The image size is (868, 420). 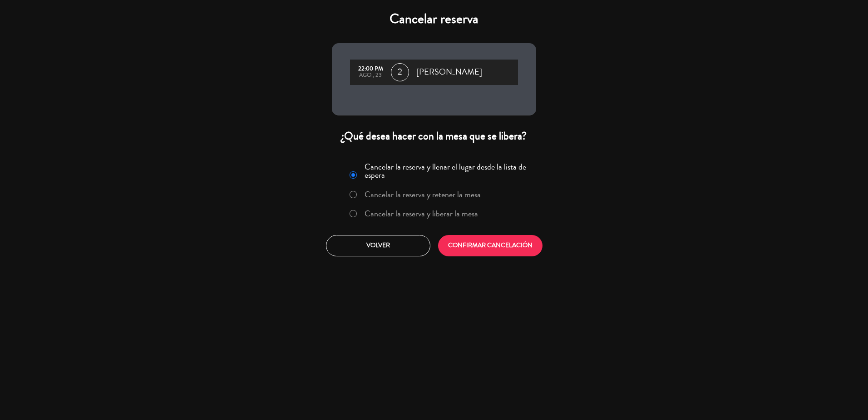 What do you see at coordinates (423, 195) in the screenshot?
I see `label: Cancelar la reserva y retener la mesa` at bounding box center [423, 195].